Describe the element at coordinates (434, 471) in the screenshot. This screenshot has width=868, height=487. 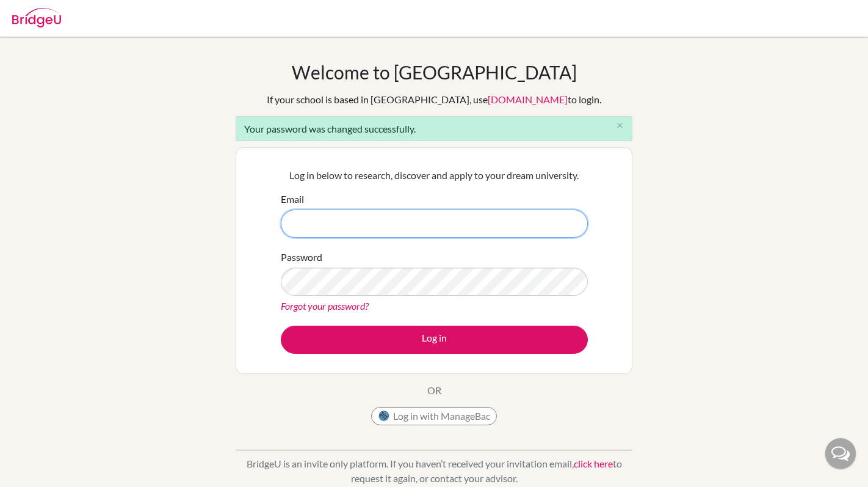
I see `p: BridgeU is an invite only platform. If you haven’t received your invitation email, to request it ...` at that location.